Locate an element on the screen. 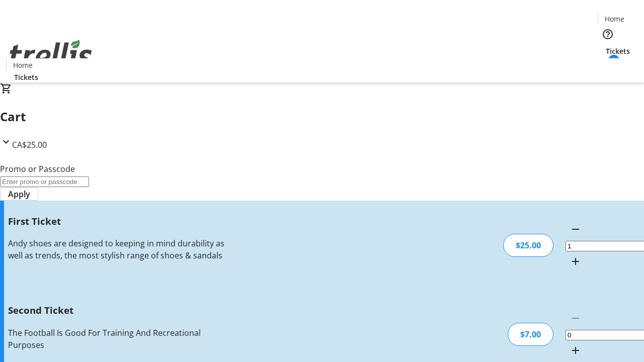 Image resolution: width=644 pixels, height=362 pixels. h3: First Ticket is located at coordinates (118, 221).